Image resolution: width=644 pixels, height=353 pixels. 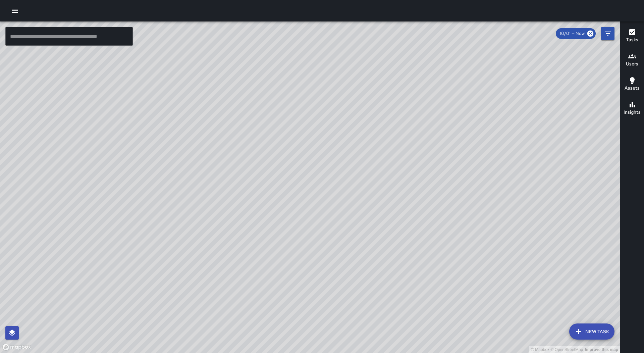 What do you see at coordinates (592, 331) in the screenshot?
I see `button: New Task` at bounding box center [592, 331].